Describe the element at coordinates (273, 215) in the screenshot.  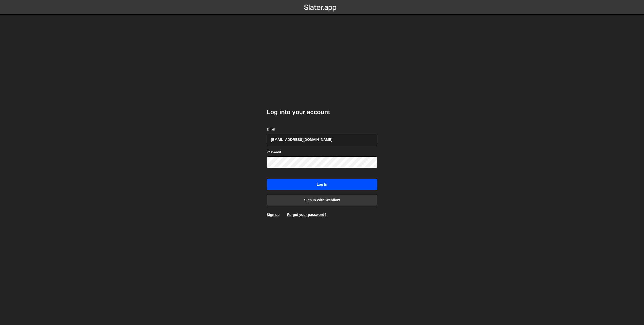
I see `a: Sign up` at that location.